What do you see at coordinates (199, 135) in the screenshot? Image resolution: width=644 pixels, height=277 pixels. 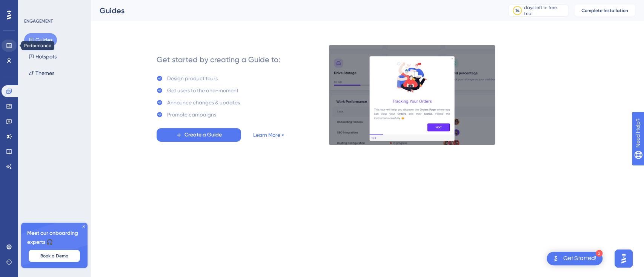 I see `button: Create a Guide` at bounding box center [199, 135].